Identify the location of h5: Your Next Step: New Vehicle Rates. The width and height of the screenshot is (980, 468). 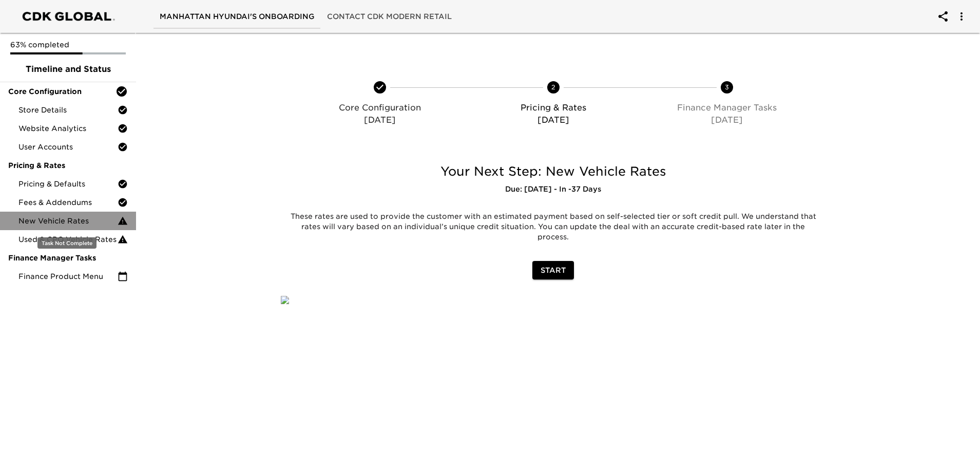
(553, 172).